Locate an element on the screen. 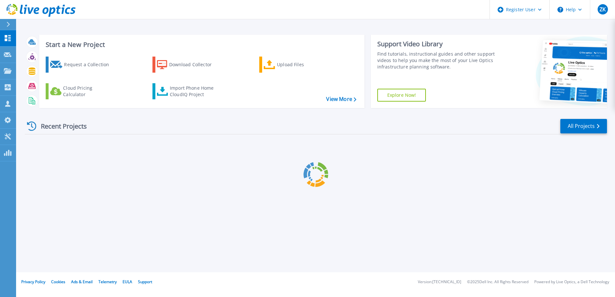 This screenshot has height=297, width=615. a: Request a Collection is located at coordinates (81, 65).